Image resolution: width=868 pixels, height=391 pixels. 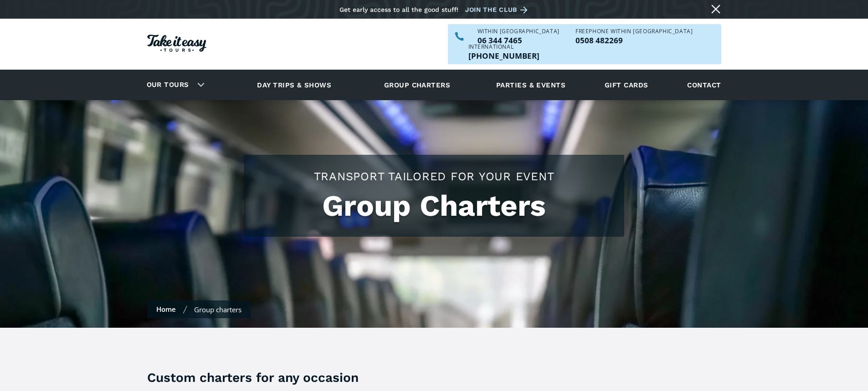 What do you see at coordinates (199, 310) in the screenshot?
I see `nav: Breadcrumbs` at bounding box center [199, 310].